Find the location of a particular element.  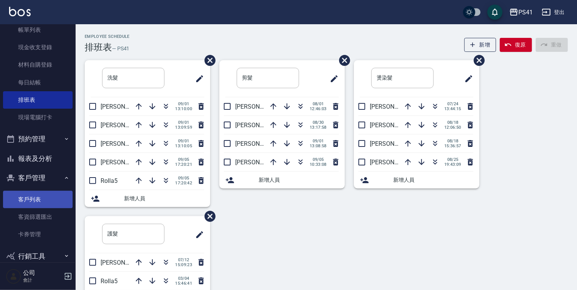

button: 行銷工具 is located at coordinates (38, 256).